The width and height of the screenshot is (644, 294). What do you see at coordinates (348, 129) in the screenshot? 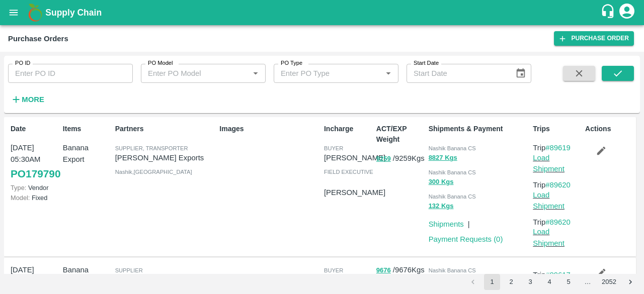
I see `p: Incharge` at bounding box center [348, 129].